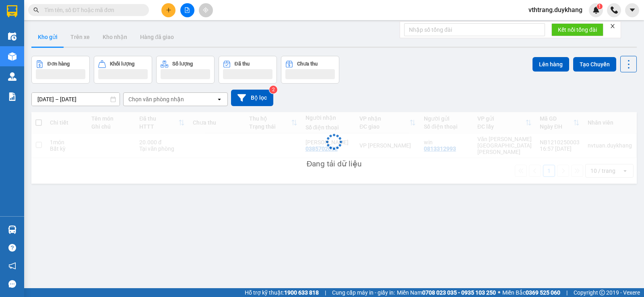 The height and width of the screenshot is (297, 644). Describe the element at coordinates (12, 248) in the screenshot. I see `span: question-circle` at that location.